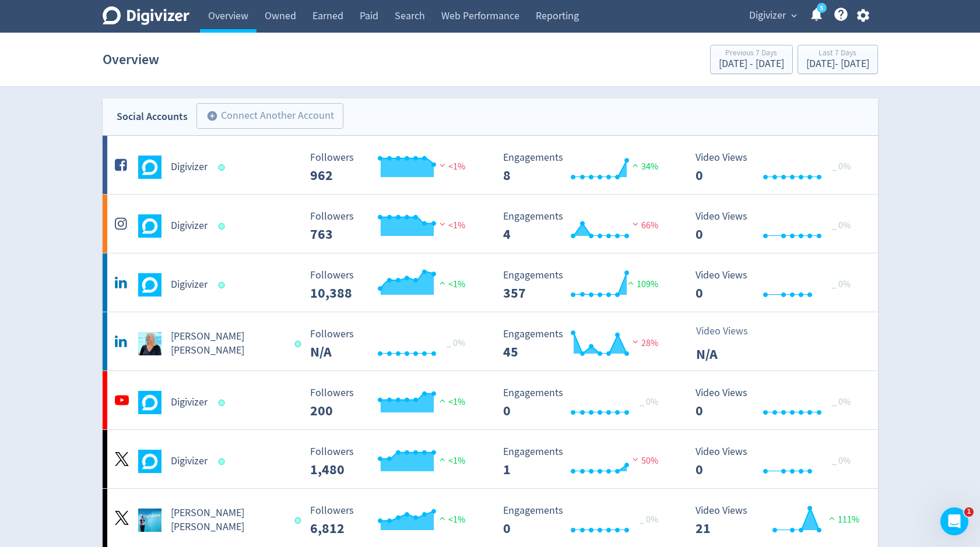  I want to click on a: Digivizer undefinedDigivizer Followers --- Followers 763 <1% Engagements 4 Engagements 4 66% Vide..., so click(490, 224).